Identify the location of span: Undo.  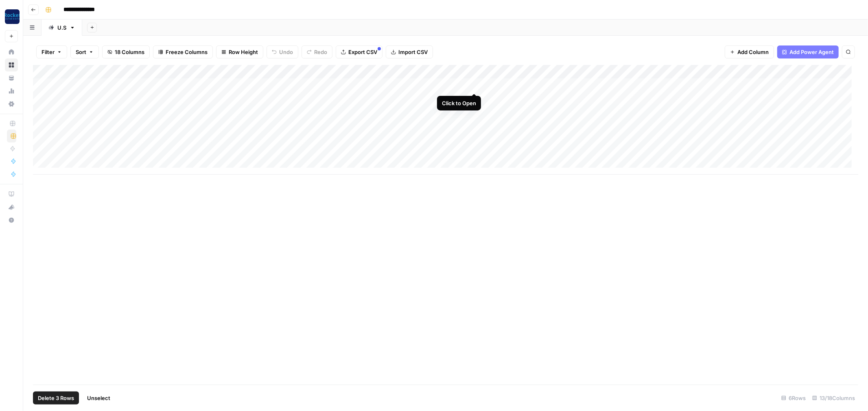
(286, 52).